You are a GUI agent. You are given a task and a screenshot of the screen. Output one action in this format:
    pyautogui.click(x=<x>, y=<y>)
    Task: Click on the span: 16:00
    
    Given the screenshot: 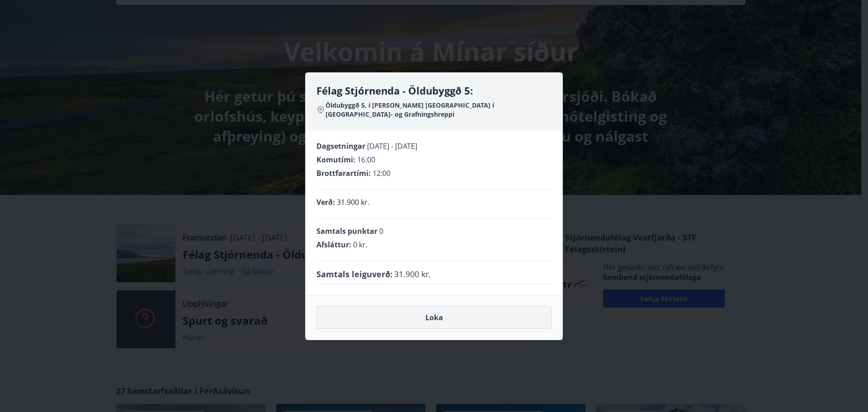 What is the action you would take?
    pyautogui.click(x=366, y=159)
    